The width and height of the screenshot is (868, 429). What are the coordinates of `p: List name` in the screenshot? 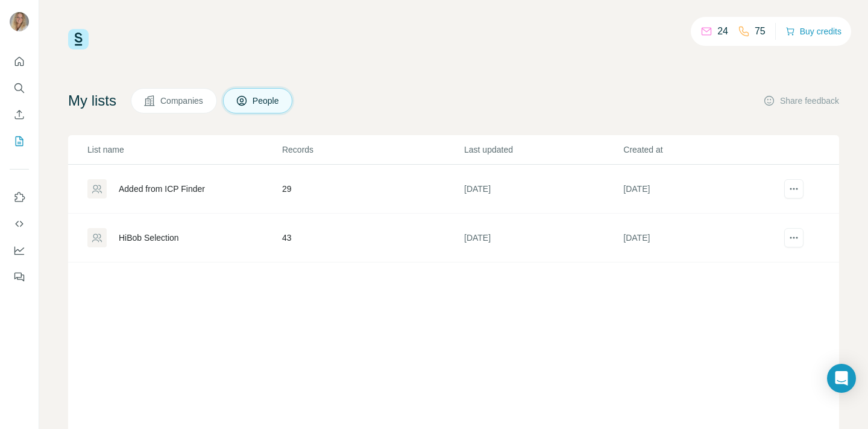 It's located at (184, 150).